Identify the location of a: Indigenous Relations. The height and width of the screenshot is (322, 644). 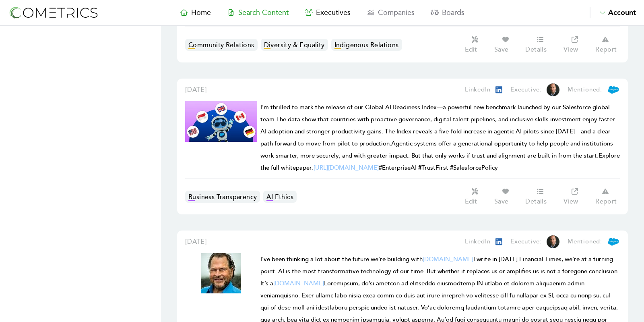
(367, 45).